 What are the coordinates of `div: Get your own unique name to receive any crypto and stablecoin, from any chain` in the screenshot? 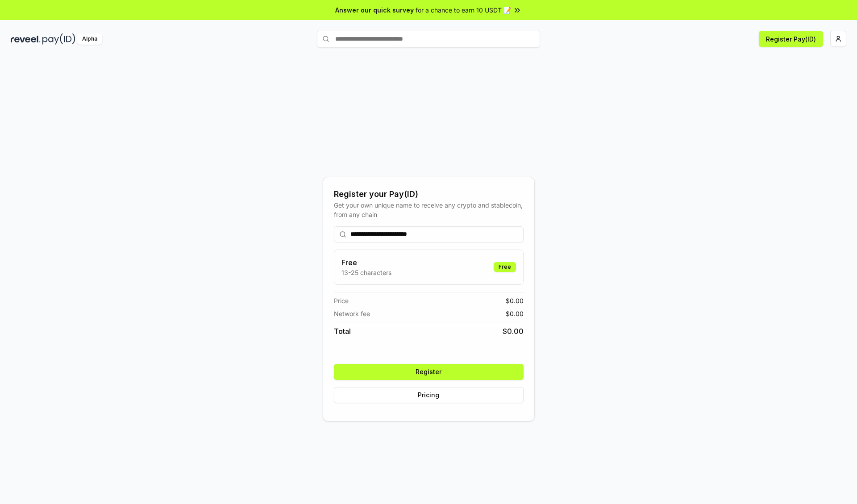 It's located at (428, 210).